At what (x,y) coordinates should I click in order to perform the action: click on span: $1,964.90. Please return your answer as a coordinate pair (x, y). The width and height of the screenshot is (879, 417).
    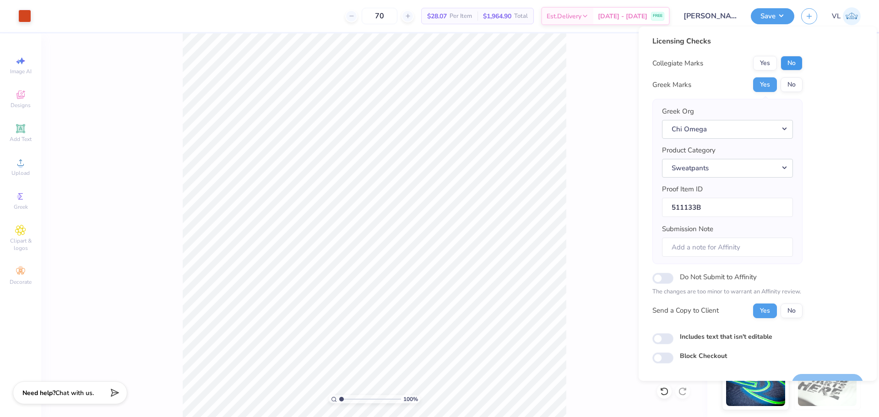
    Looking at the image, I should click on (497, 16).